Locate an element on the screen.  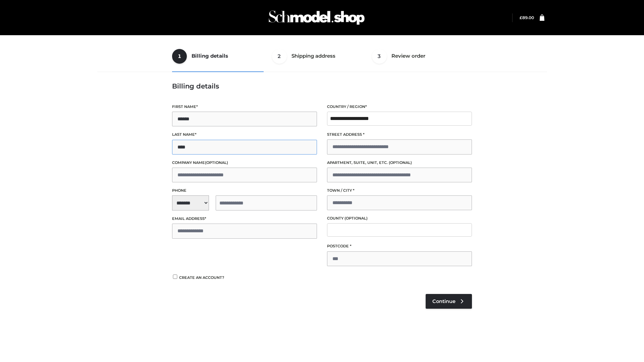
input: Create an account? is located at coordinates (175, 276).